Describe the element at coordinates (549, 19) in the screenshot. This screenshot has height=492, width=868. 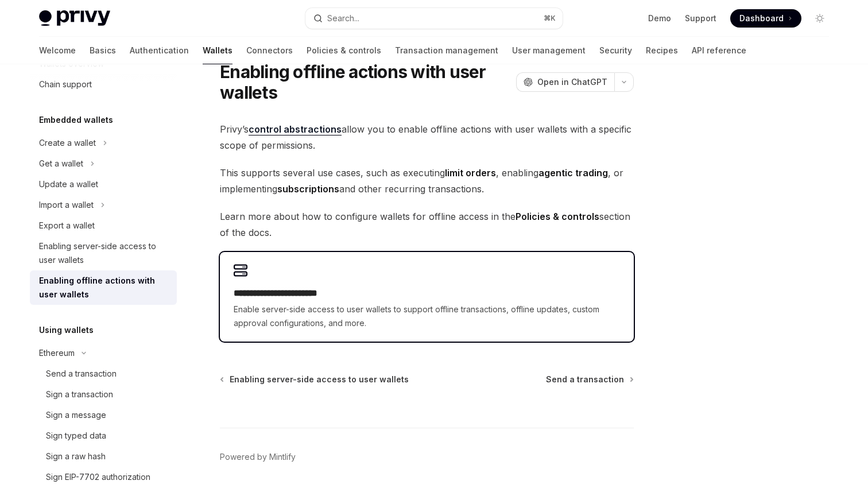
I see `span: ⌘ K` at that location.